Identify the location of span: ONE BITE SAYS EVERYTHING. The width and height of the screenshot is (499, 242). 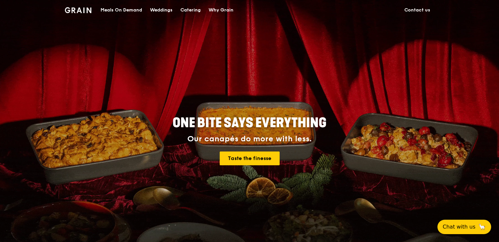
(249, 123).